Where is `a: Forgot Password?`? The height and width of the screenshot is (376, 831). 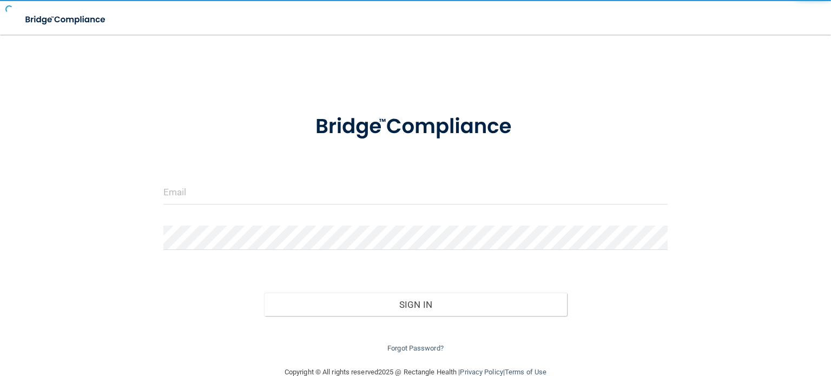
a: Forgot Password? is located at coordinates (415, 348).